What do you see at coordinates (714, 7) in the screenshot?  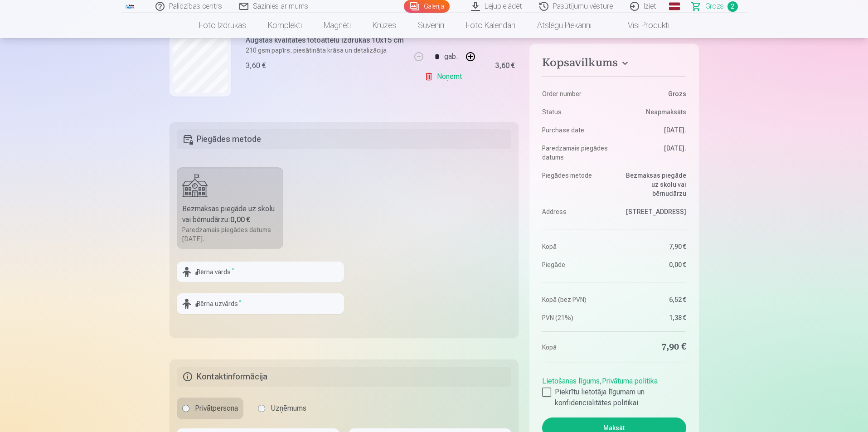 I see `span: Grozs` at bounding box center [714, 7].